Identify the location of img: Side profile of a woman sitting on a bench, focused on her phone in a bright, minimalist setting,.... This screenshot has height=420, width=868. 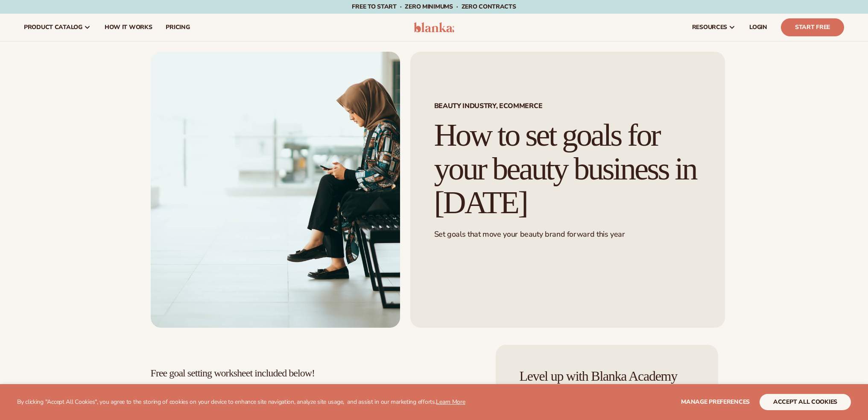
(275, 190).